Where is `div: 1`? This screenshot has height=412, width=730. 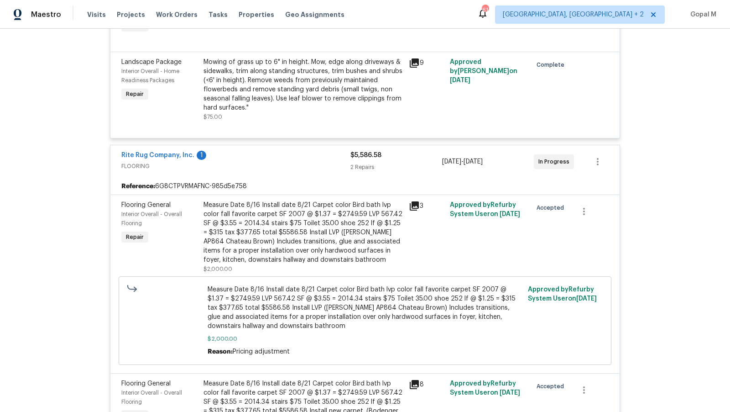 div: 1 is located at coordinates (201, 155).